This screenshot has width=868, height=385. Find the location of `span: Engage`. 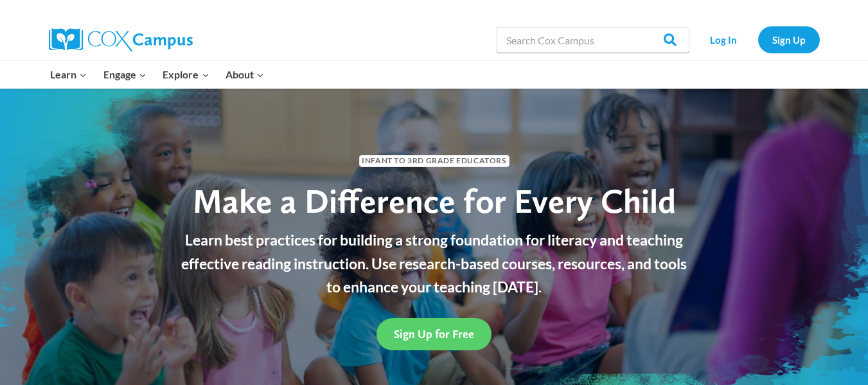

span: Engage is located at coordinates (125, 75).